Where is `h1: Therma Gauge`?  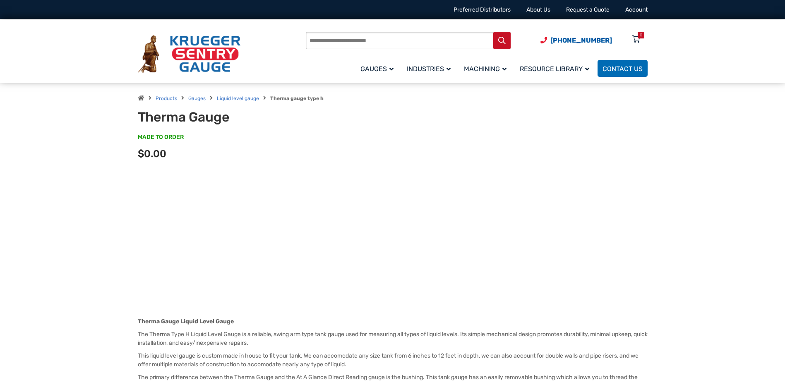 h1: Therma Gauge is located at coordinates (240, 117).